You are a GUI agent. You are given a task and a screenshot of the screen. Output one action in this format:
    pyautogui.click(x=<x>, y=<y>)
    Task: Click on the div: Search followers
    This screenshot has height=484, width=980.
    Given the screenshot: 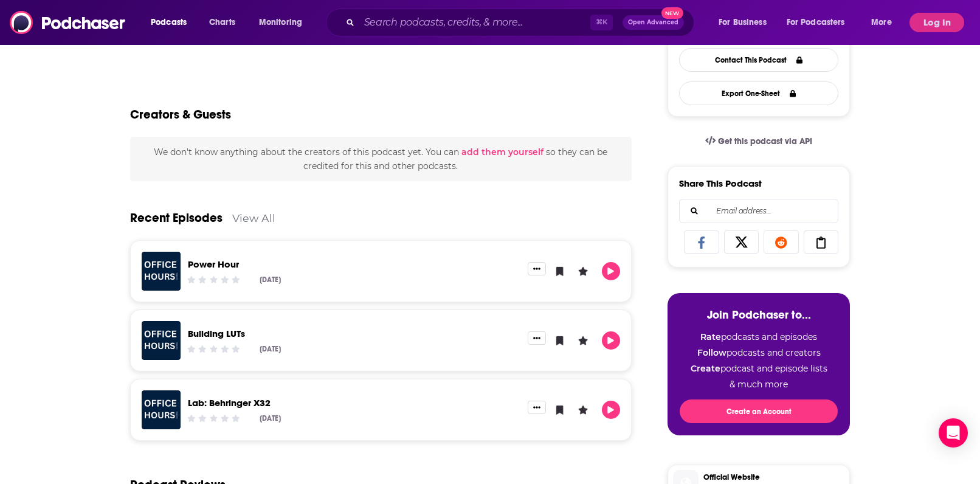 What is the action you would take?
    pyautogui.click(x=759, y=211)
    